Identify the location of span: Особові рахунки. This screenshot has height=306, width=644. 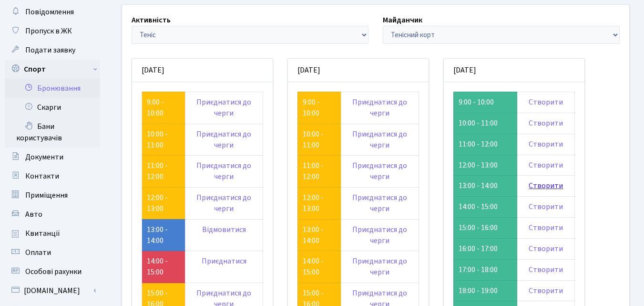
(53, 272).